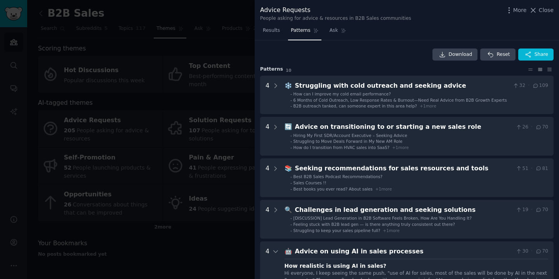 The width and height of the screenshot is (559, 279). Describe the element at coordinates (342, 94) in the screenshot. I see `span: How can I improve my cold email performance?` at that location.